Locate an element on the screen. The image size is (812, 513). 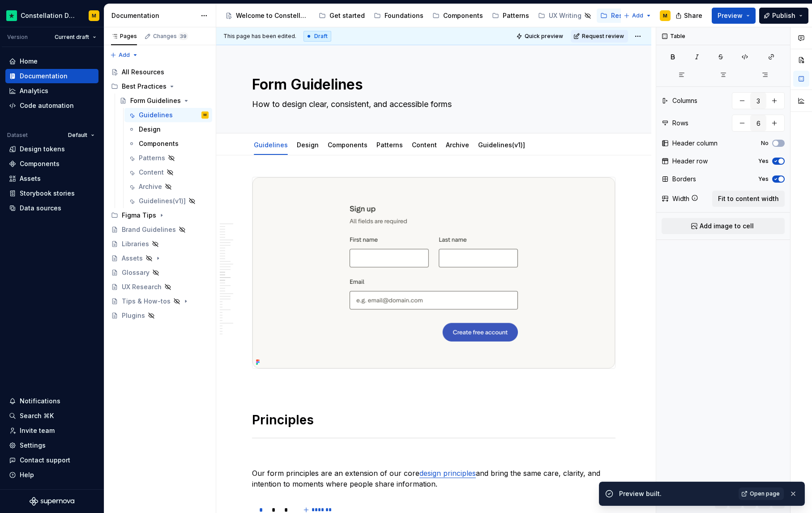
a: Supernova Logo is located at coordinates (52, 501).